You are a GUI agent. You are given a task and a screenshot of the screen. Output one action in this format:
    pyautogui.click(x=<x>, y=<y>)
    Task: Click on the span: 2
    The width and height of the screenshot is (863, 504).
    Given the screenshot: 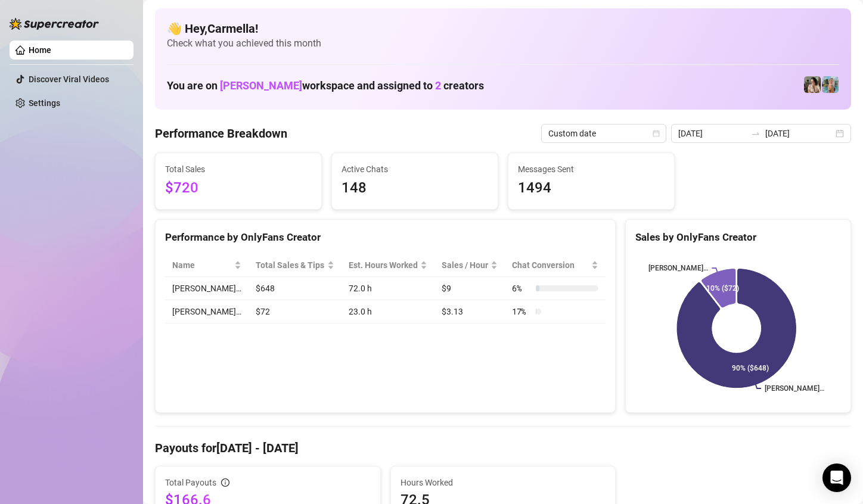 What is the action you would take?
    pyautogui.click(x=438, y=85)
    